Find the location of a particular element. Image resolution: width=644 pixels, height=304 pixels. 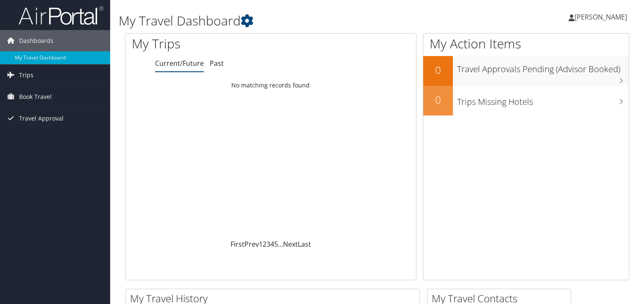

h3: Trips Missing Hotels is located at coordinates (543, 100).